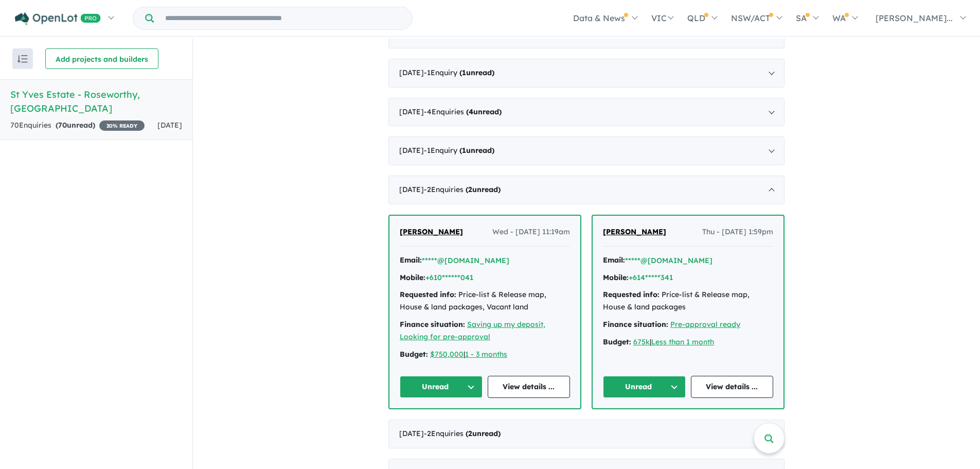  What do you see at coordinates (57, 19) in the screenshot?
I see `img: Openlot PRO Logo White` at bounding box center [57, 19].